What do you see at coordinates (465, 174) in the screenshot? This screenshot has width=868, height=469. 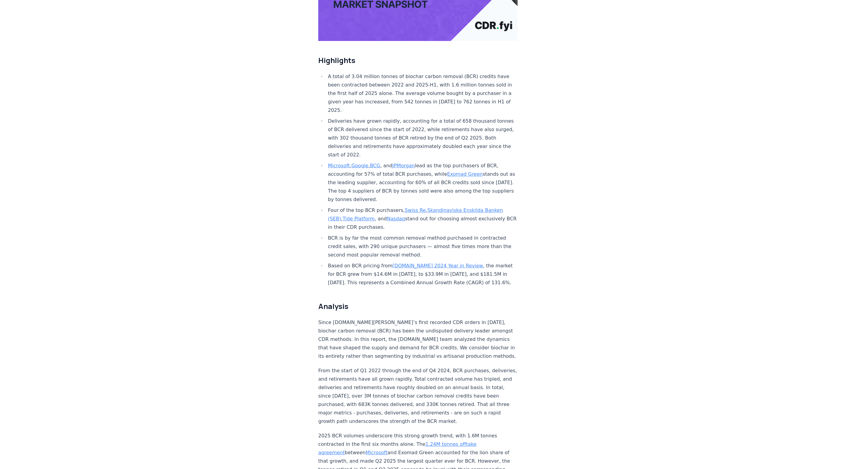 I see `a: Exomad Green` at bounding box center [465, 174].